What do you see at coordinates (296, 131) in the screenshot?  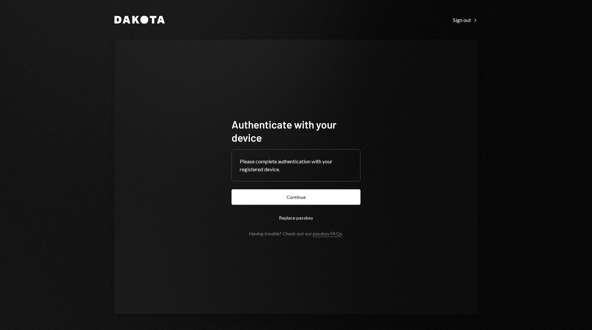 I see `h1: Authenticate with your device` at bounding box center [296, 131].